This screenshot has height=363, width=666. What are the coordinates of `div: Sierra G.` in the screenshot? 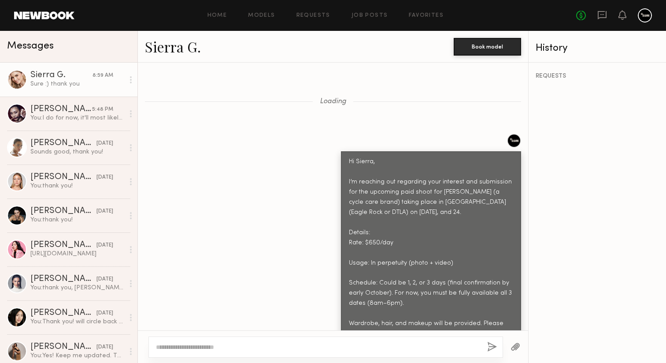 It's located at (61, 75).